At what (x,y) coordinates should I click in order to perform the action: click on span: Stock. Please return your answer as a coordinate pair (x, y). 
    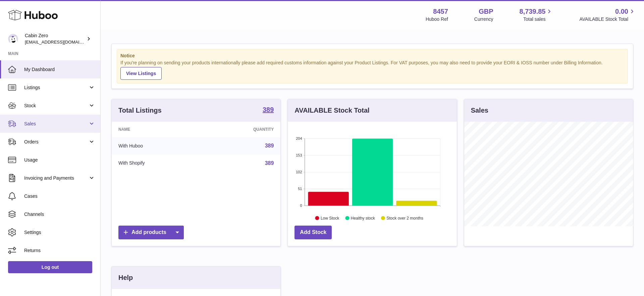
    Looking at the image, I should click on (56, 106).